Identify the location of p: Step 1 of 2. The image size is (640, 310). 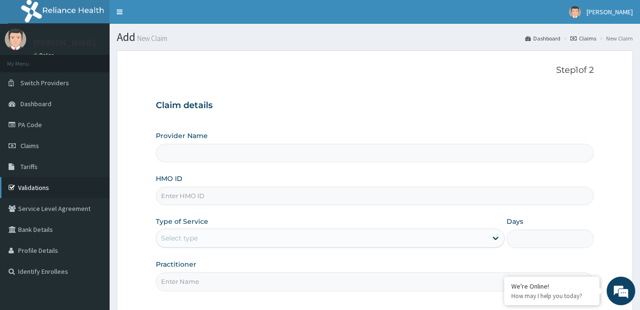
(374, 71).